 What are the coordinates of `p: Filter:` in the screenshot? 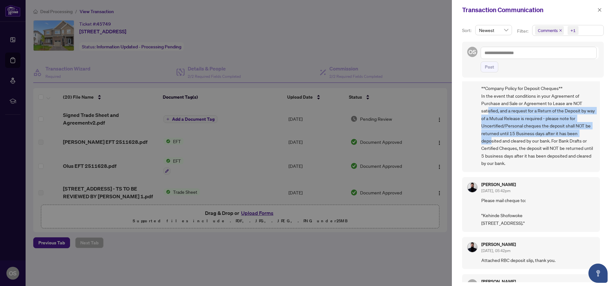 It's located at (524, 31).